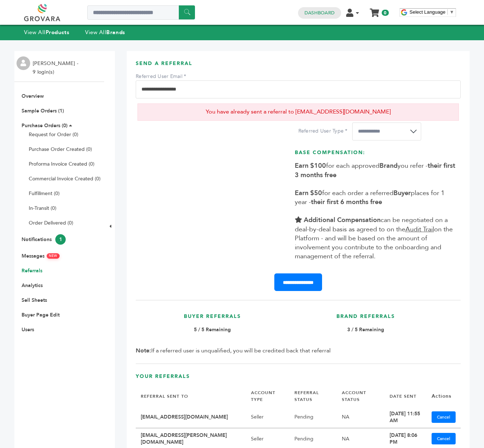 This screenshot has width=484, height=448. What do you see at coordinates (298, 66) in the screenshot?
I see `h3: Send A Referral` at bounding box center [298, 66].